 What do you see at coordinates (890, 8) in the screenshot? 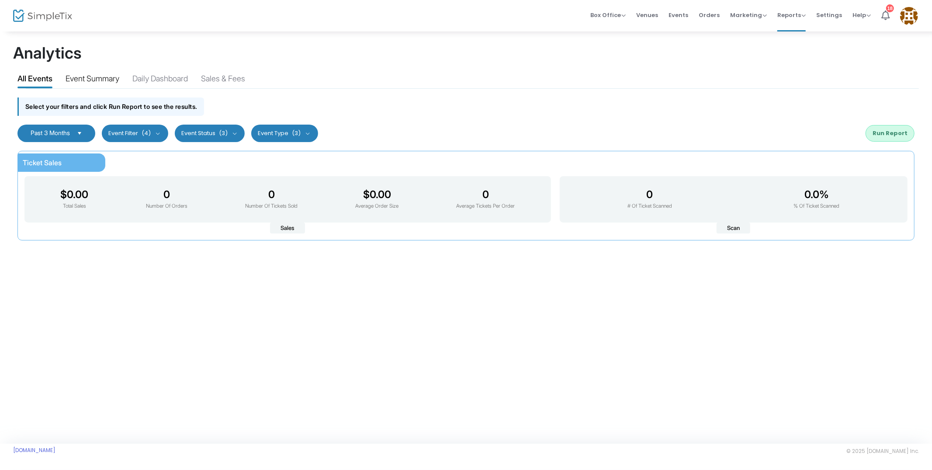
I see `div: 18` at bounding box center [890, 8].